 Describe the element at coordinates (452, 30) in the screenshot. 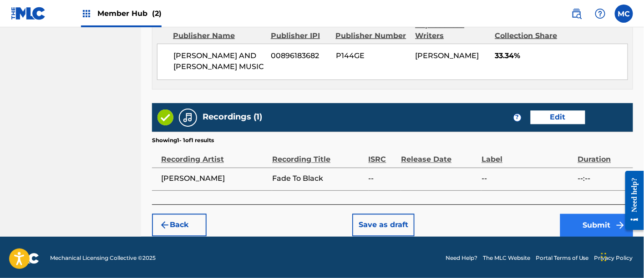

I see `div: Represented Writers` at that location.